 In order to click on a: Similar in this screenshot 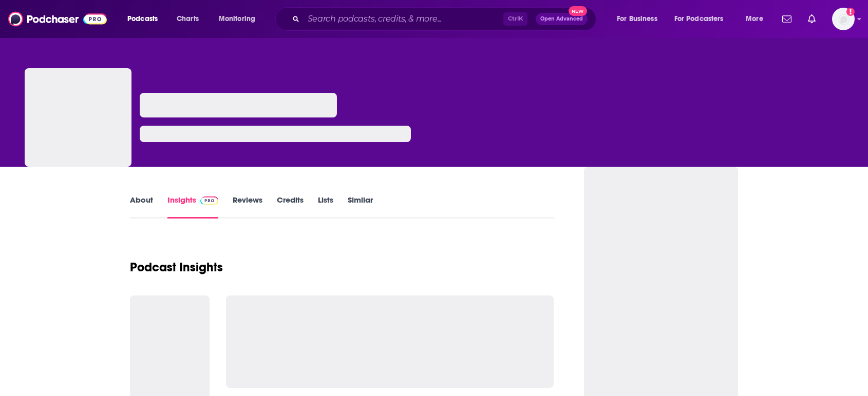, I will do `click(360, 207)`.